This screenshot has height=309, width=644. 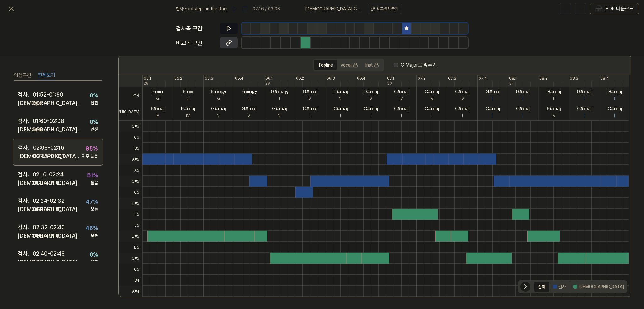 I want to click on img: help, so click(x=565, y=9).